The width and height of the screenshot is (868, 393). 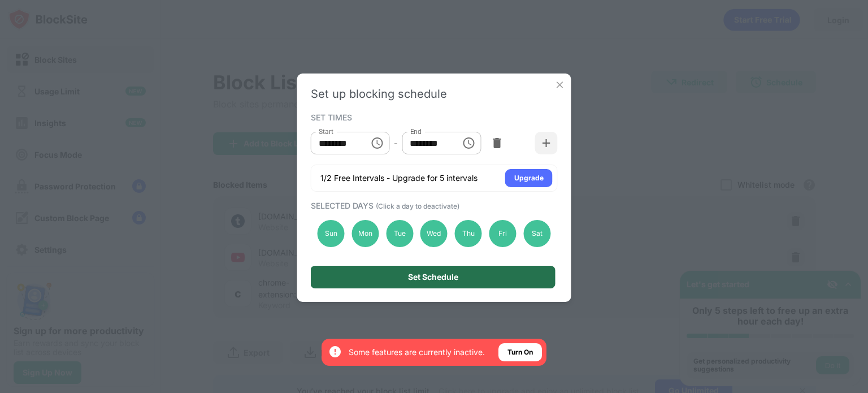 What do you see at coordinates (537, 233) in the screenshot?
I see `div: Sat` at bounding box center [537, 233].